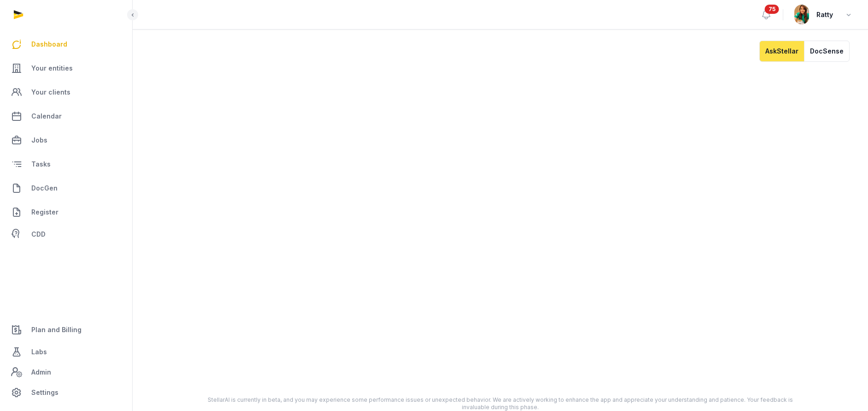  I want to click on span: Jobs, so click(39, 140).